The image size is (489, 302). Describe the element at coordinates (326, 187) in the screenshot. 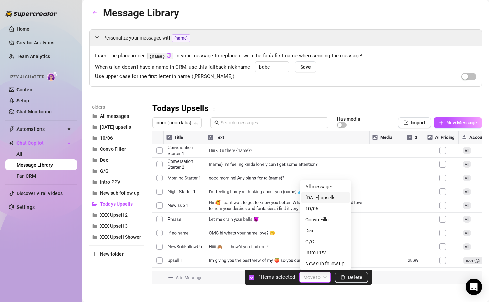

I see `div: All messages` at that location.